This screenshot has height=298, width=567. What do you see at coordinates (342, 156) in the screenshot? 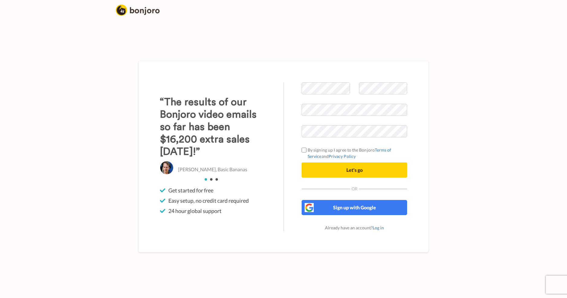
I see `a: Privacy Policy` at bounding box center [342, 156].